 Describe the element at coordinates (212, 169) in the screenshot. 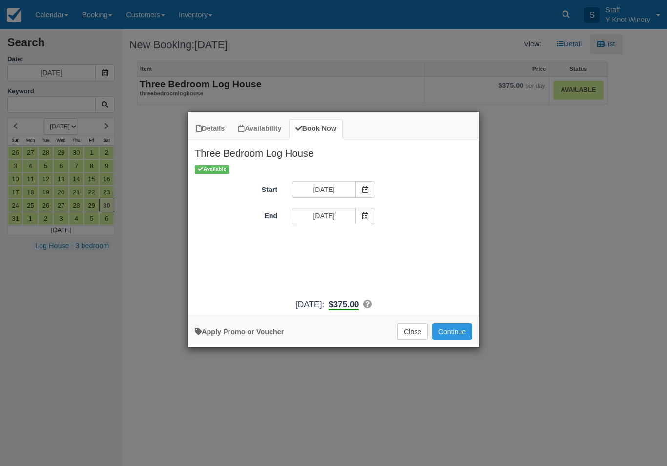

I see `span: Available` at that location.